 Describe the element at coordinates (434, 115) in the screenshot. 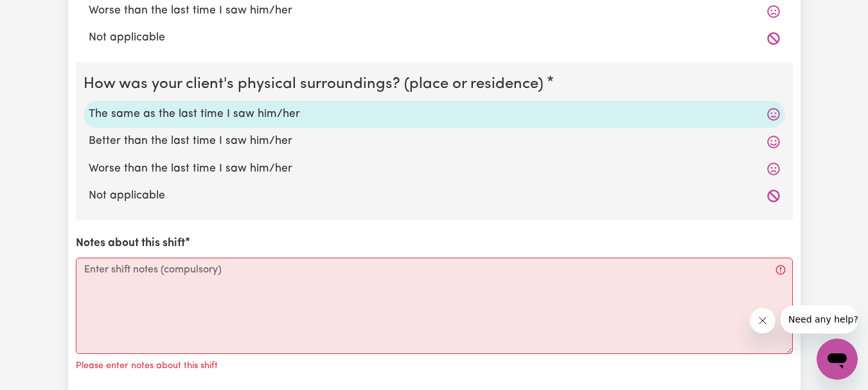

I see `label: The same as the last time I saw him/her` at that location.